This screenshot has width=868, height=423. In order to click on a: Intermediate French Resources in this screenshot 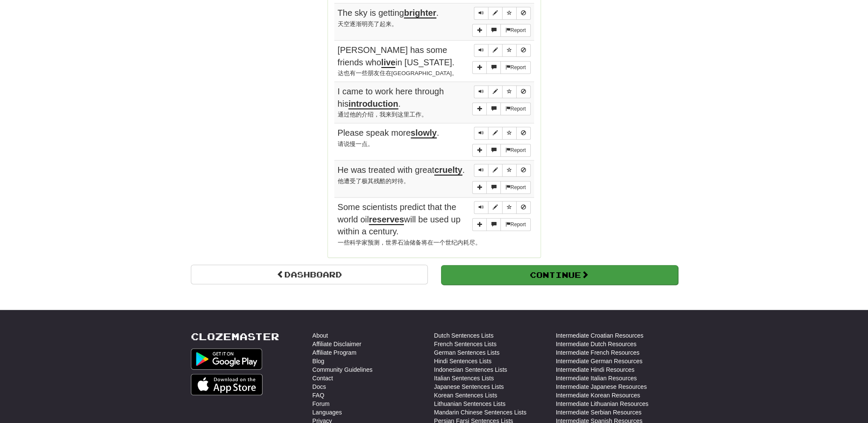, I will do `click(598, 353)`.